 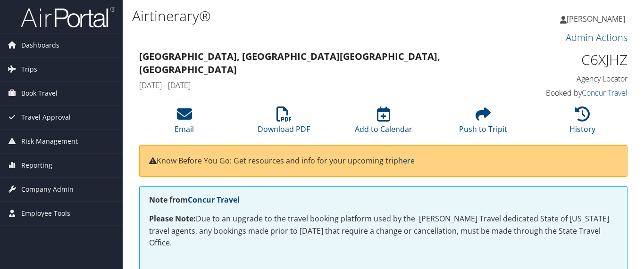 What do you see at coordinates (194, 200) in the screenshot?
I see `strong: Note from` at bounding box center [194, 200].